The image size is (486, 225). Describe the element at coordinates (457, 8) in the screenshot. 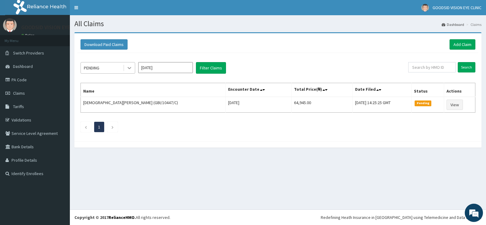

I see `span: GOODSID VISION EYE CLINIC` at that location.